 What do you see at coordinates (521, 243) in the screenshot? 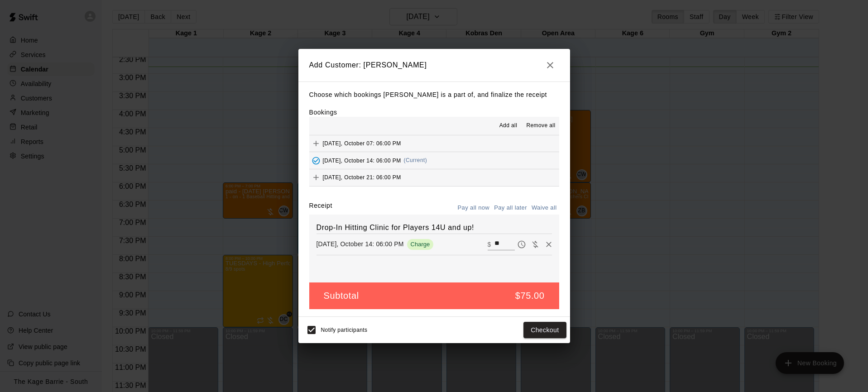
I see `span: Pay later` at bounding box center [521, 243].